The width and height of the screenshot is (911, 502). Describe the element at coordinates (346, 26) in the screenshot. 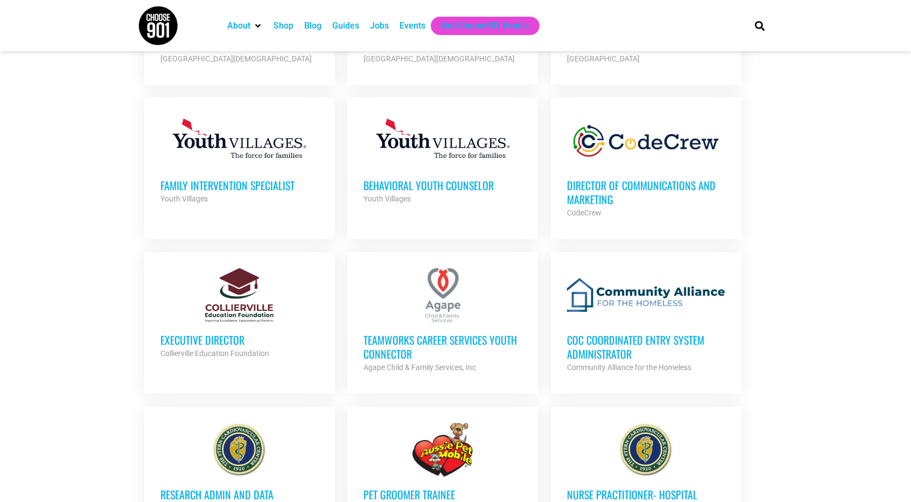

I see `div: Guides` at that location.